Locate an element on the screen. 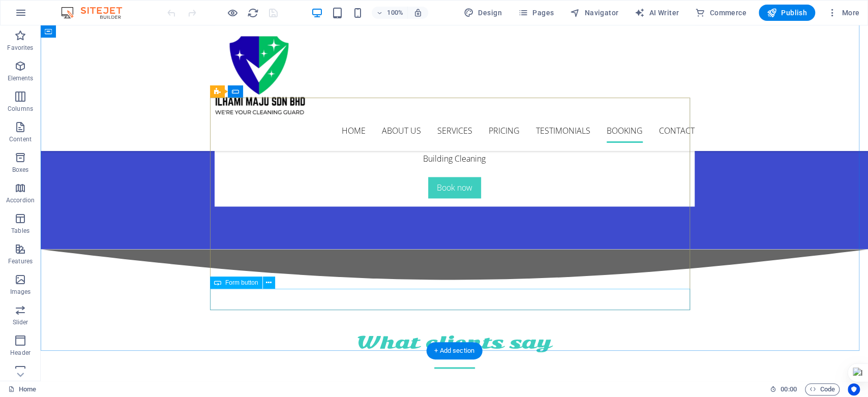  h6: 100% is located at coordinates (395, 13).